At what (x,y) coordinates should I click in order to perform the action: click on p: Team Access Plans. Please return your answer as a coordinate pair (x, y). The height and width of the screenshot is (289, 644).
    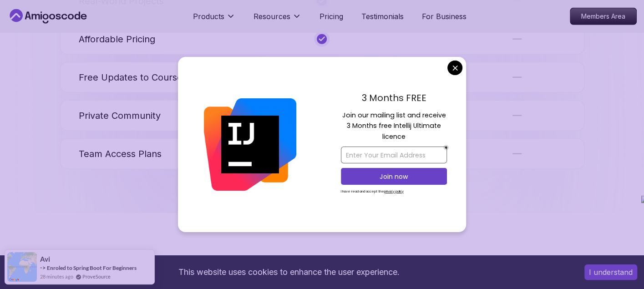
    Looking at the image, I should click on (121, 154).